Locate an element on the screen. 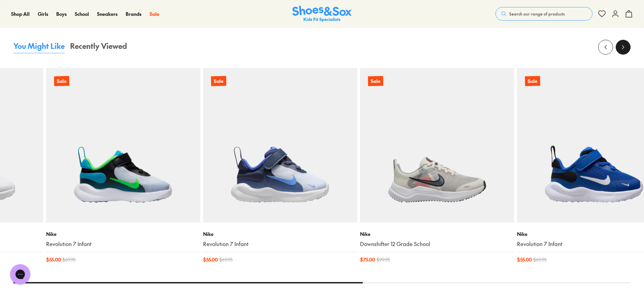 Image resolution: width=644 pixels, height=307 pixels. span: $ 99.95 is located at coordinates (383, 260).